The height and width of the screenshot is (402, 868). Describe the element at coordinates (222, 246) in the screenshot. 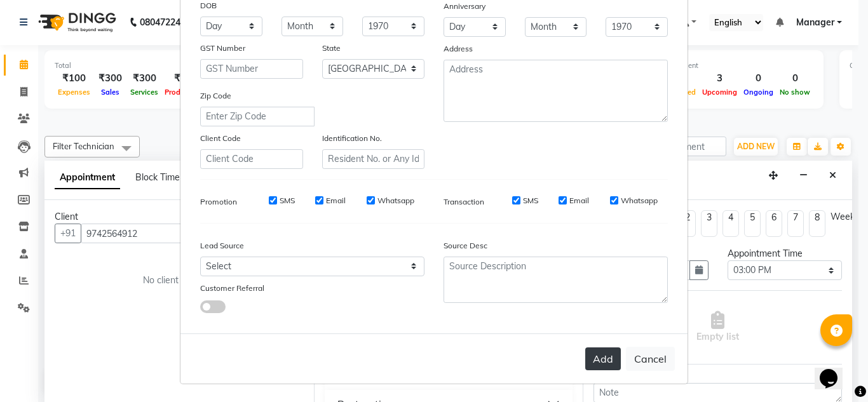

I see `label: Lead Source` at that location.